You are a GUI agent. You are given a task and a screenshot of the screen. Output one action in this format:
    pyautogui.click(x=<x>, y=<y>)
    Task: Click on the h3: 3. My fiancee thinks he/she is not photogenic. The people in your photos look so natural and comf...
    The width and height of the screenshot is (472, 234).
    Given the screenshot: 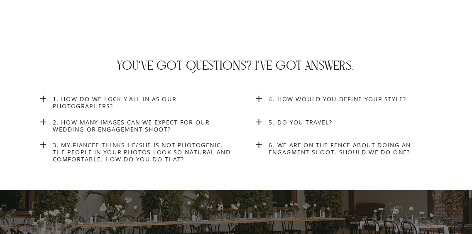 What is the action you would take?
    pyautogui.click(x=144, y=154)
    